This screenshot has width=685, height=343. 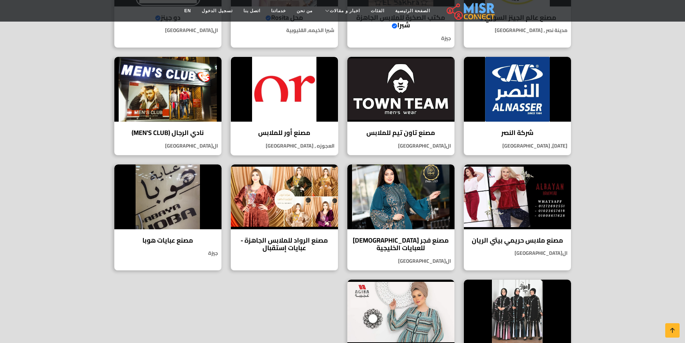 What do you see at coordinates (285, 30) in the screenshot?
I see `p: شبرا الخيمه, القليوبية` at bounding box center [285, 30].